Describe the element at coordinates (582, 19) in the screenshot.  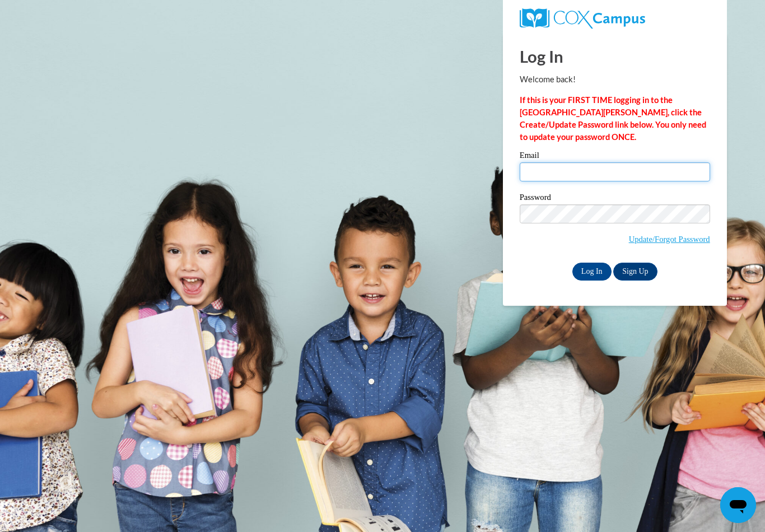
I see `img: COX Campus` at that location.